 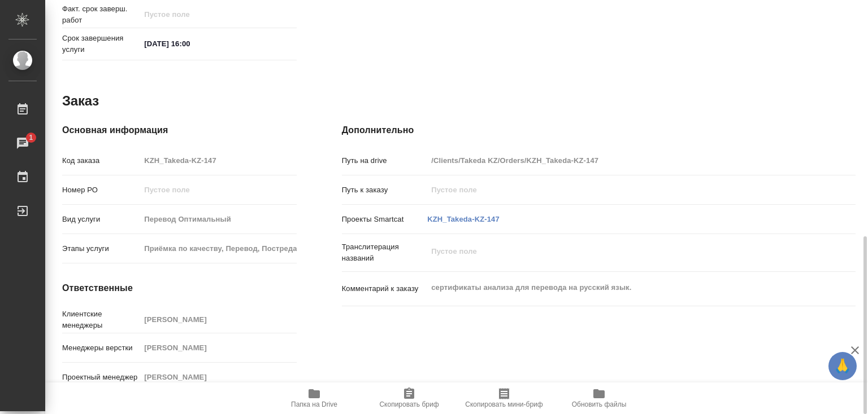 What do you see at coordinates (463, 219) in the screenshot?
I see `a: KZH_Takeda-KZ-147` at bounding box center [463, 219].